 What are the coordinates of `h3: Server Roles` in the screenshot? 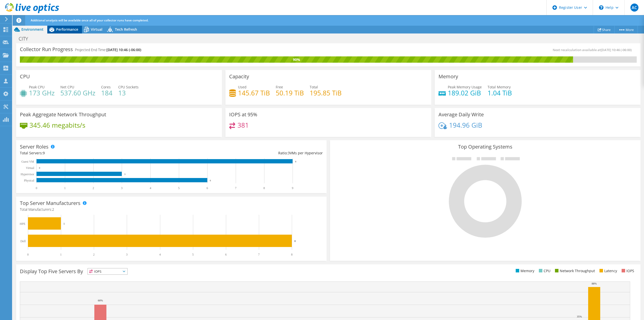 It's located at (34, 147).